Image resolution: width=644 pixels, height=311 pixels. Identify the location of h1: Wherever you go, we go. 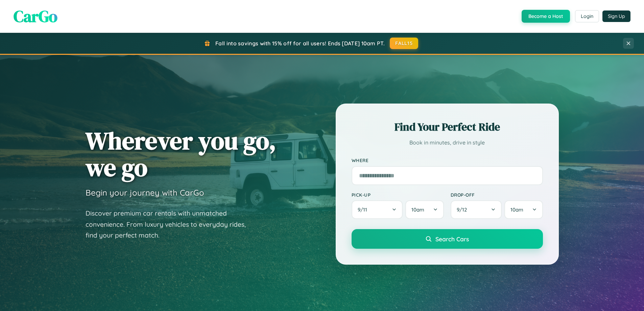
(181, 154).